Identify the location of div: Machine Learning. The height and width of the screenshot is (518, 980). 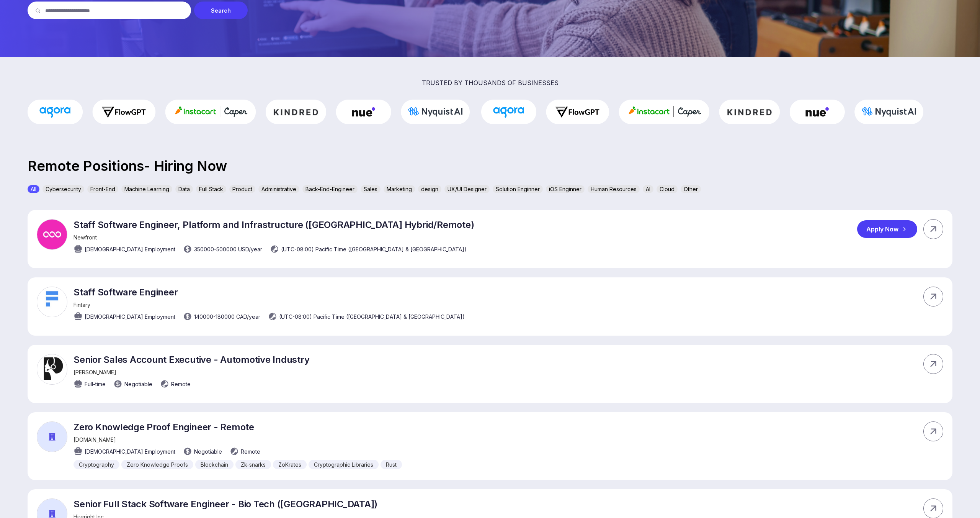
(146, 188).